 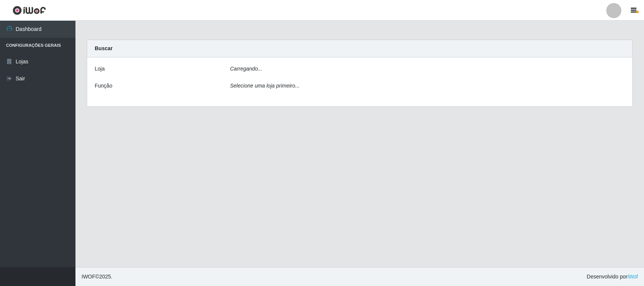 What do you see at coordinates (97, 276) in the screenshot?
I see `span: © 2025 .` at bounding box center [97, 276].